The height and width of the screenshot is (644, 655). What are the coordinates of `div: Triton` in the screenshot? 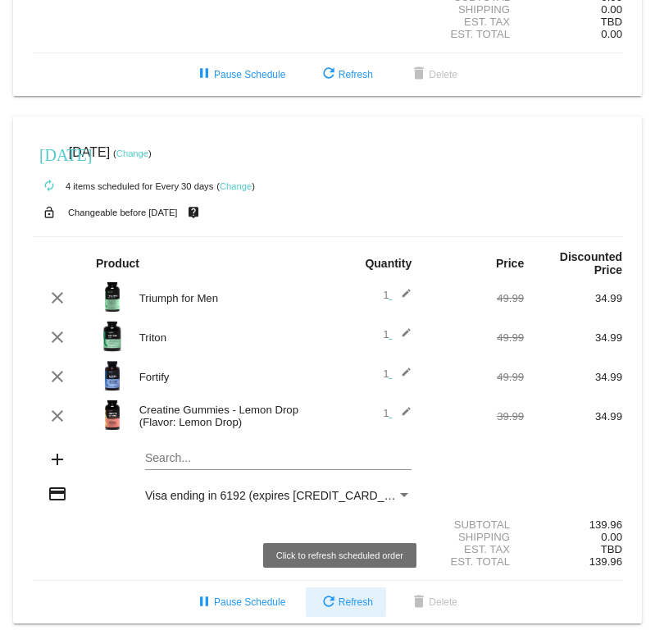 It's located at (230, 337).